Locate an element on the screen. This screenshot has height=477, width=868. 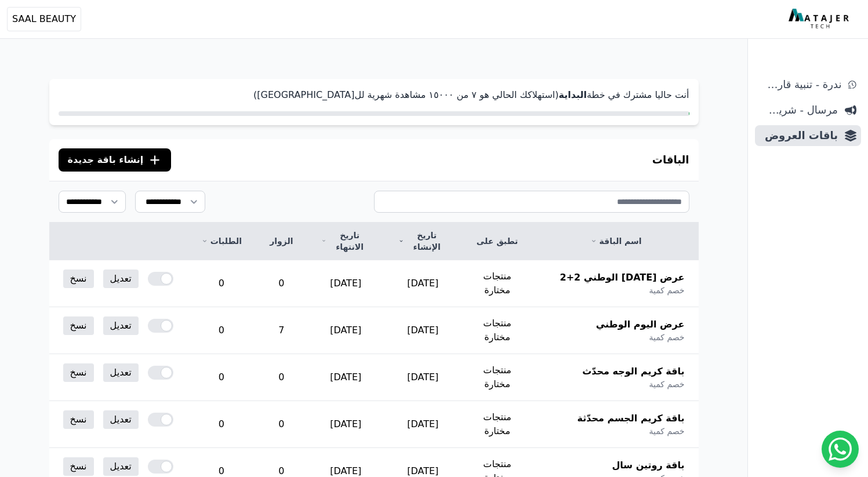
span: SAAL BEAUTY is located at coordinates (44, 19).